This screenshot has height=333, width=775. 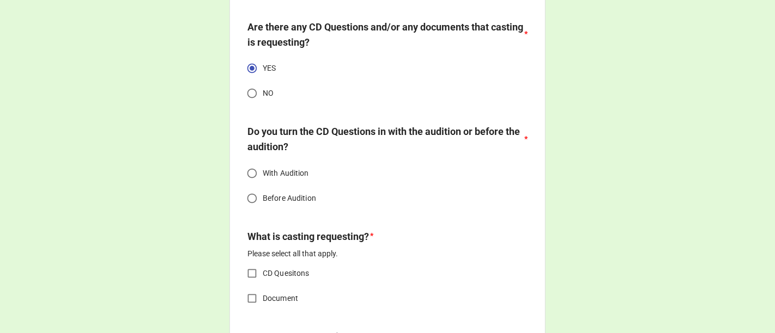 I want to click on span: Before Audition, so click(x=289, y=198).